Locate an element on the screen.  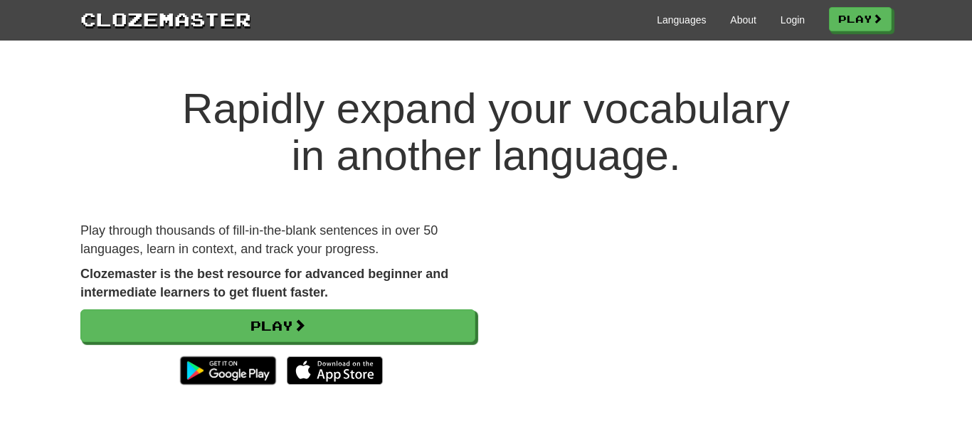
a: Login is located at coordinates (793, 20).